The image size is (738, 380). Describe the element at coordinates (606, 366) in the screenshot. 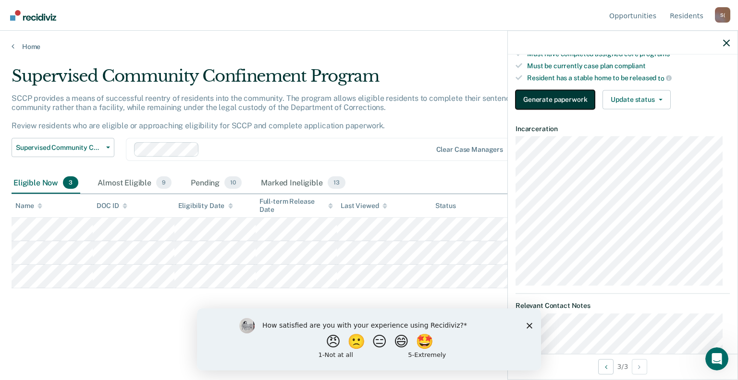

I see `button: Previous Opportunity` at that location.